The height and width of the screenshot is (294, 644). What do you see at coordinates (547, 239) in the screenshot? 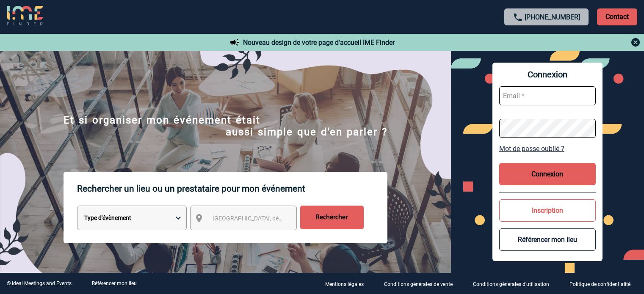
I see `button: Référencer mon lieu` at bounding box center [547, 239].